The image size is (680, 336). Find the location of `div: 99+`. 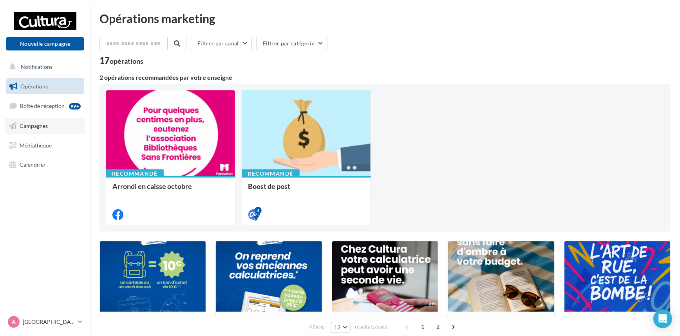

div: 99+ is located at coordinates (75, 107).